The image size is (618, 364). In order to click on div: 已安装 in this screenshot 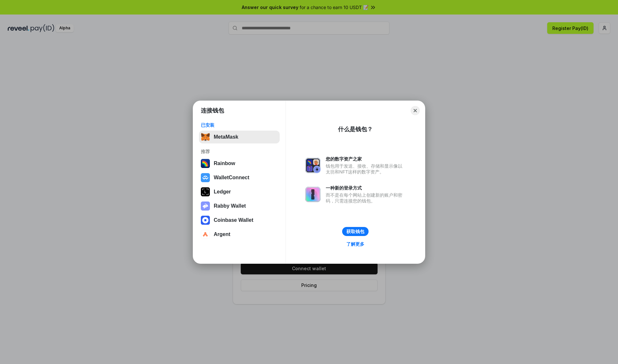, I will do `click(239, 125)`.